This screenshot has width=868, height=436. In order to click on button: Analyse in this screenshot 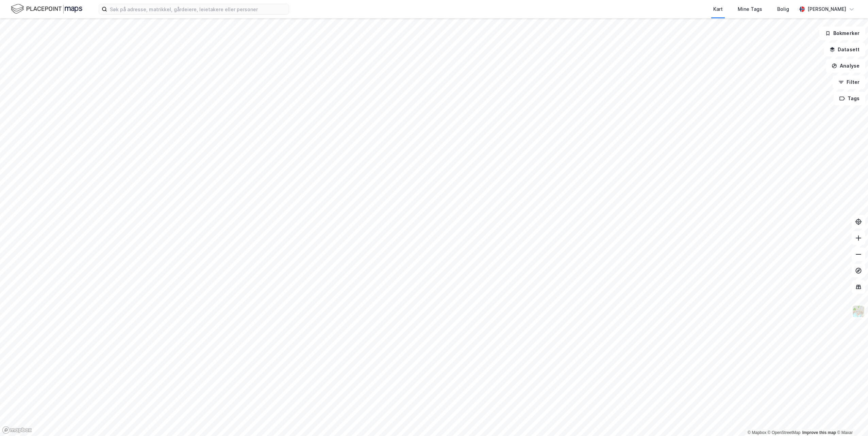, I will do `click(845, 66)`.